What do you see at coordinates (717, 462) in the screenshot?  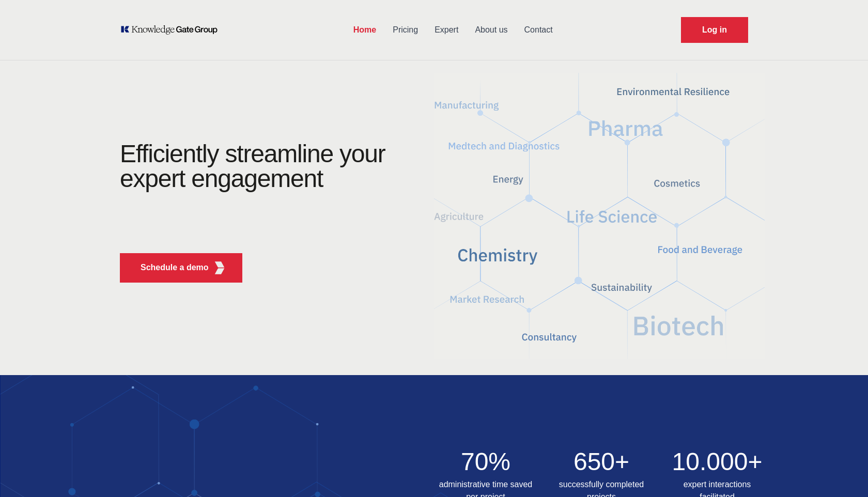 I see `h2: 10.000+` at bounding box center [717, 462].